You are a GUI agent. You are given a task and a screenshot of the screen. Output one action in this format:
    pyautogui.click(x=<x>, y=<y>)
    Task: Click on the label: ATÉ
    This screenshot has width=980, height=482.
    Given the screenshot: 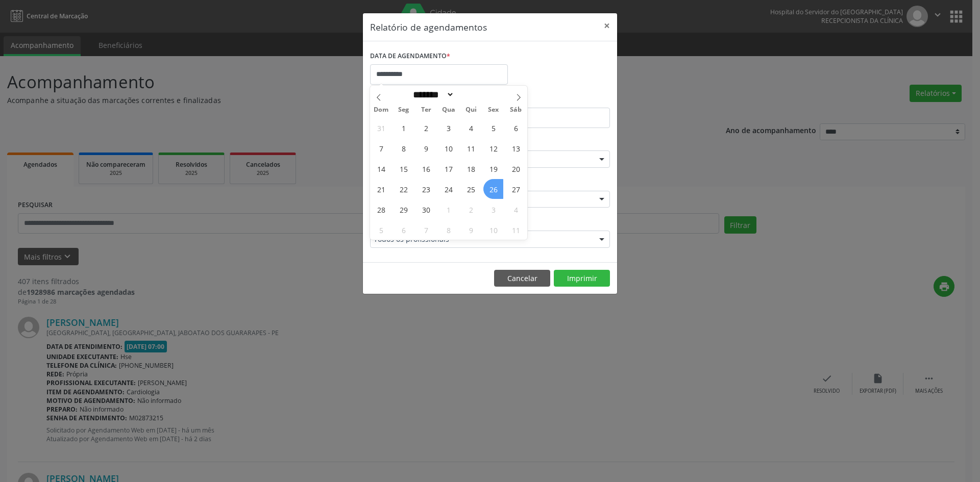 What is the action you would take?
    pyautogui.click(x=551, y=99)
    